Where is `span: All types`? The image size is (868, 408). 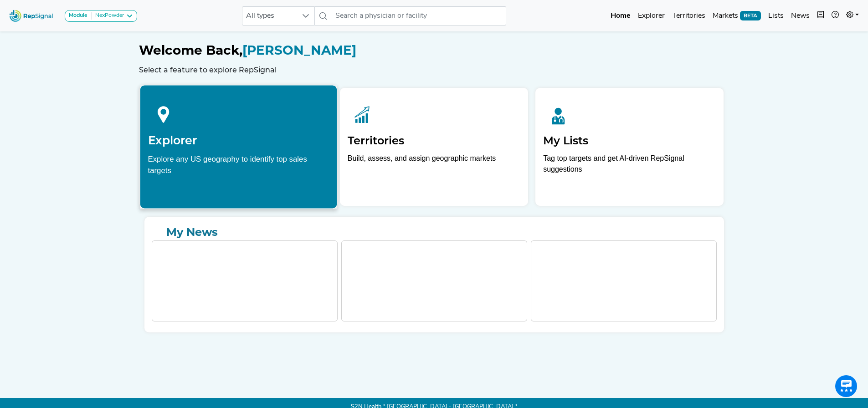
span: All types is located at coordinates (270, 16).